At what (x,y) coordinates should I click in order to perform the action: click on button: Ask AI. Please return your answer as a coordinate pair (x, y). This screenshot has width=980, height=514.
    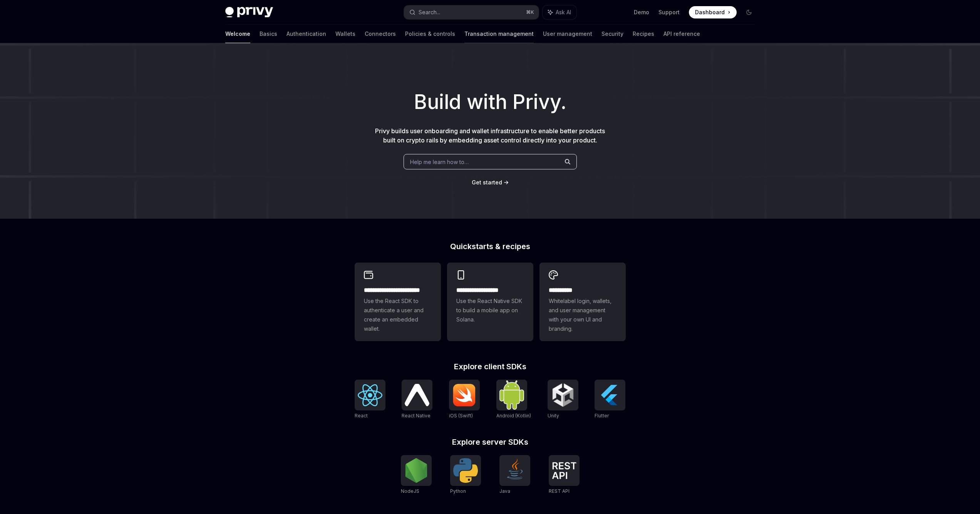
    Looking at the image, I should click on (559, 13).